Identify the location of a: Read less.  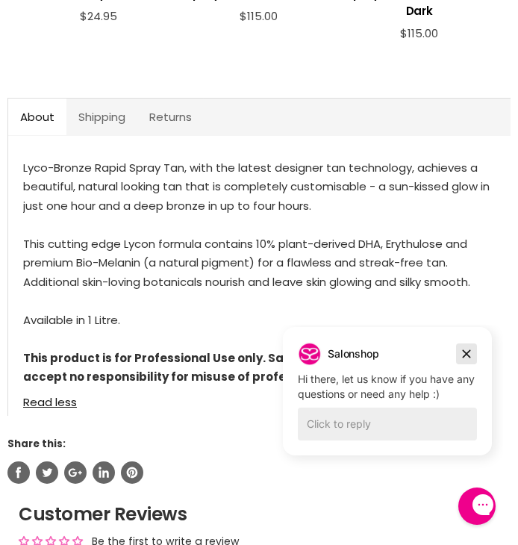
(259, 397).